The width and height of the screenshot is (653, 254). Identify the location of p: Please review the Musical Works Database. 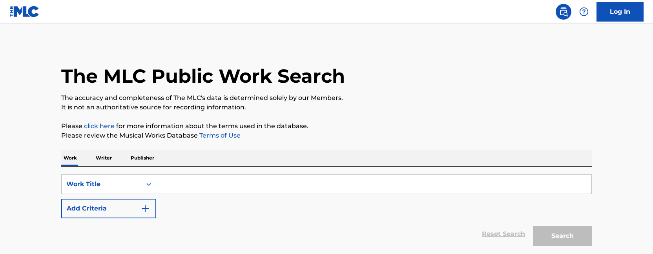
(327, 136).